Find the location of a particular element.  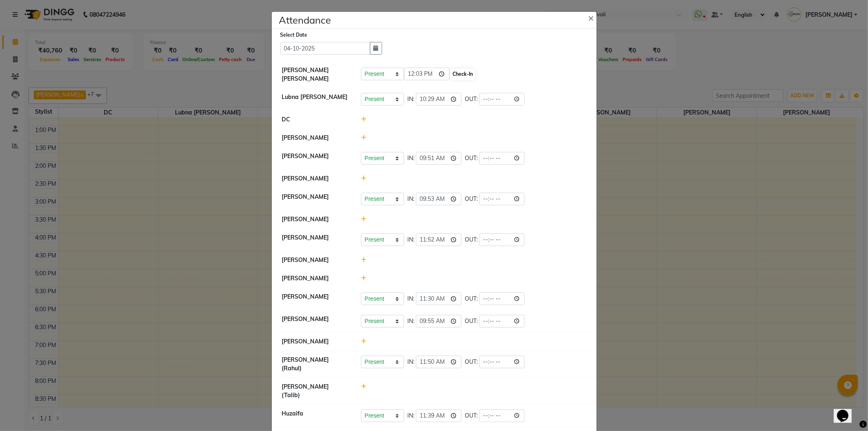

h4: Attendance is located at coordinates (305, 20).